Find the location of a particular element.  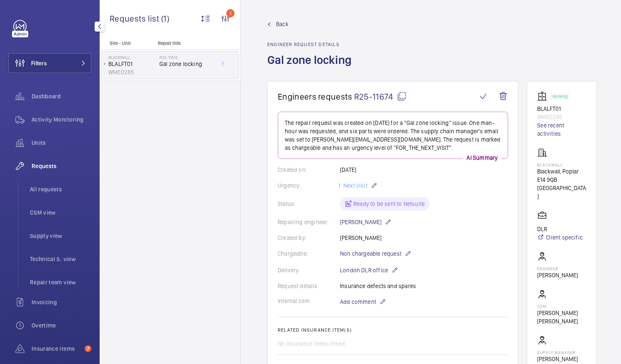

h1: Gal zone locking is located at coordinates (312, 67).